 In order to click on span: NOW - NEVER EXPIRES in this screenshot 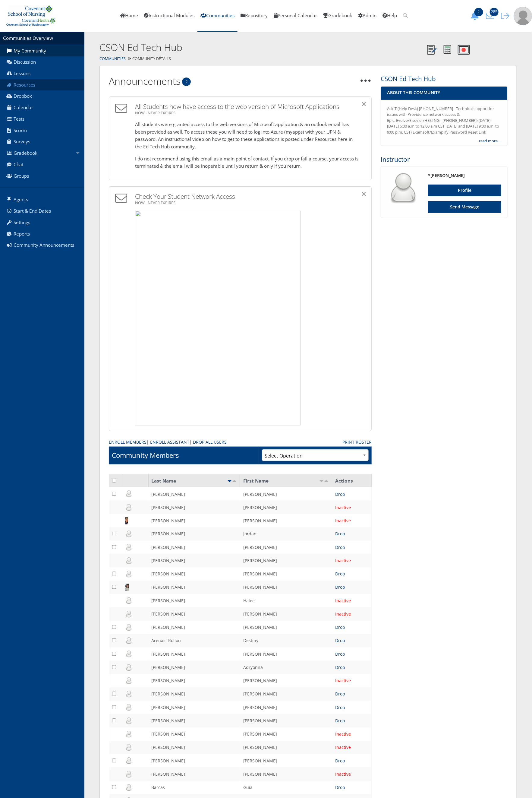, I will do `click(155, 203)`.